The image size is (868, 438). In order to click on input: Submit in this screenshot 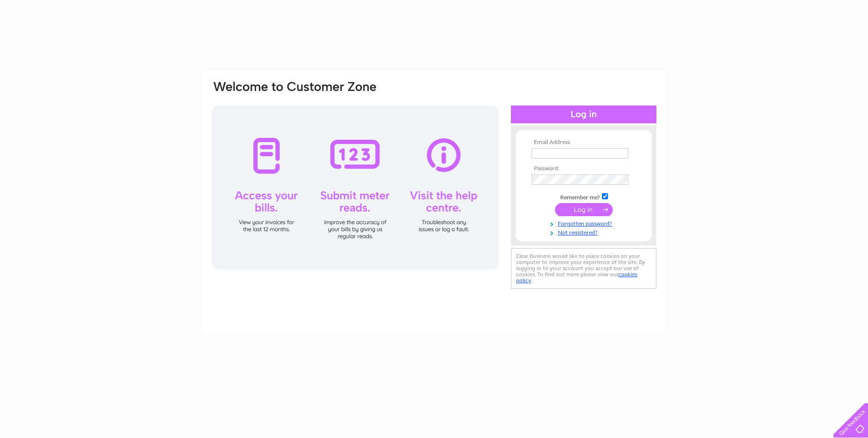, I will do `click(583, 210)`.